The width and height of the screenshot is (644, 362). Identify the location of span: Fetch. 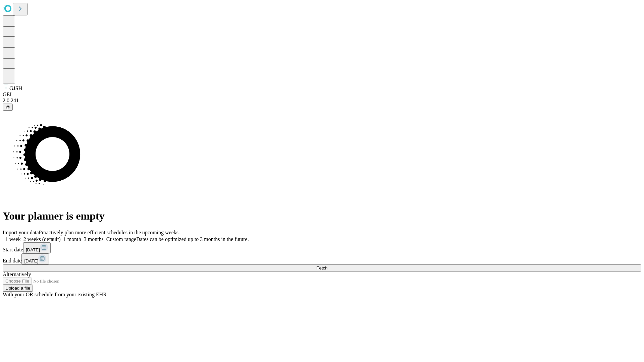
(321, 268).